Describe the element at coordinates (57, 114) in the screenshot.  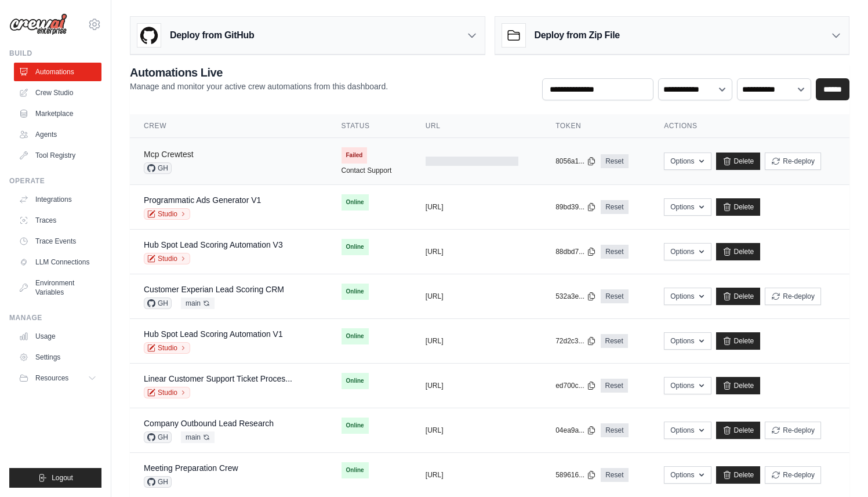
I see `a: Marketplace` at that location.